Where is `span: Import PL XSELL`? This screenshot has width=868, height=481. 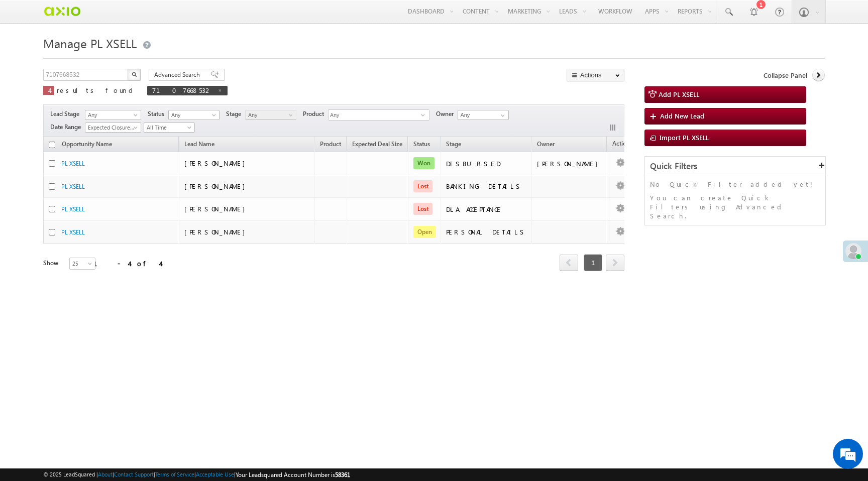 span: Import PL XSELL is located at coordinates (684, 137).